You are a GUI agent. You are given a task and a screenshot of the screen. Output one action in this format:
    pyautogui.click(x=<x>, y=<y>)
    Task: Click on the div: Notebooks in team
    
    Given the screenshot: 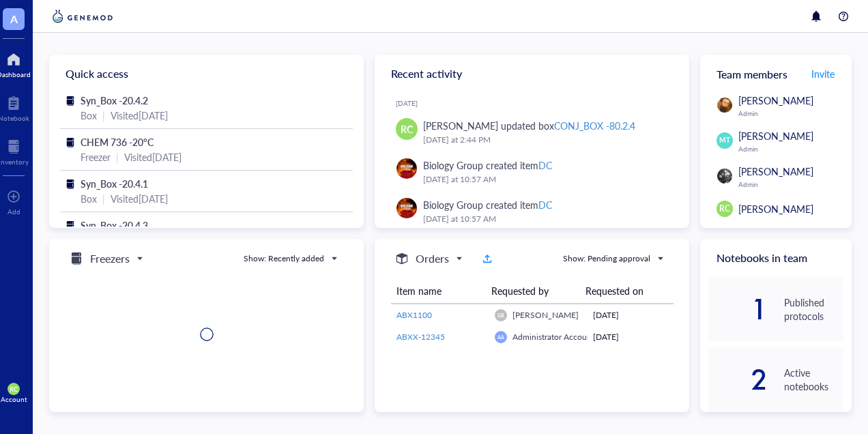 What is the action you would take?
    pyautogui.click(x=776, y=257)
    